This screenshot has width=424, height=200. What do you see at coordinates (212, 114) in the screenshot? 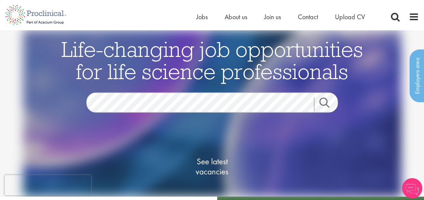
I see `img: candidate home` at bounding box center [212, 114].